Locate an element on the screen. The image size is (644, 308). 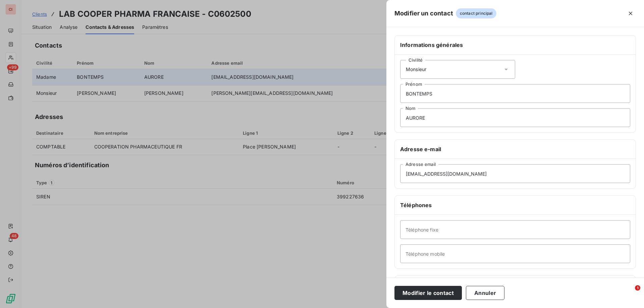
button: Annuler is located at coordinates (485, 293).